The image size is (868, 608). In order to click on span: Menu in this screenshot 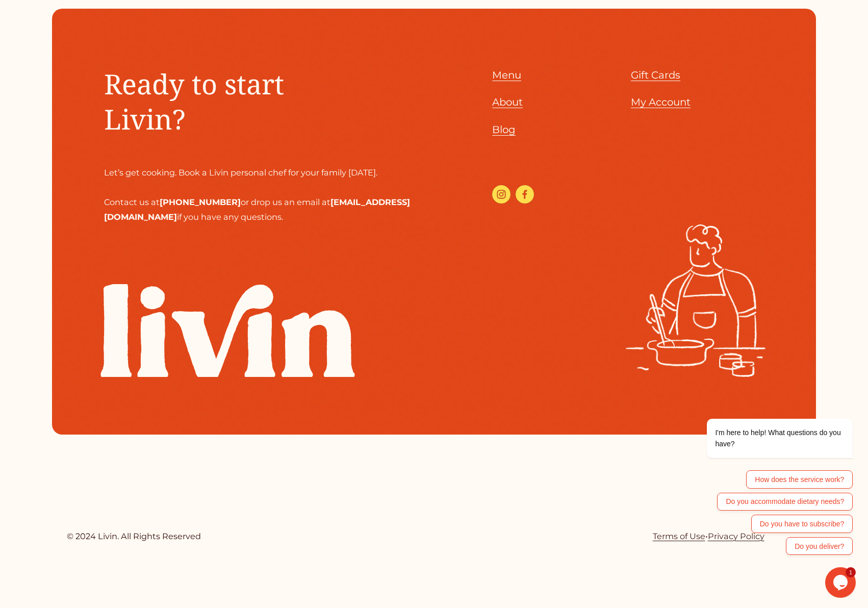, I will do `click(507, 75)`.